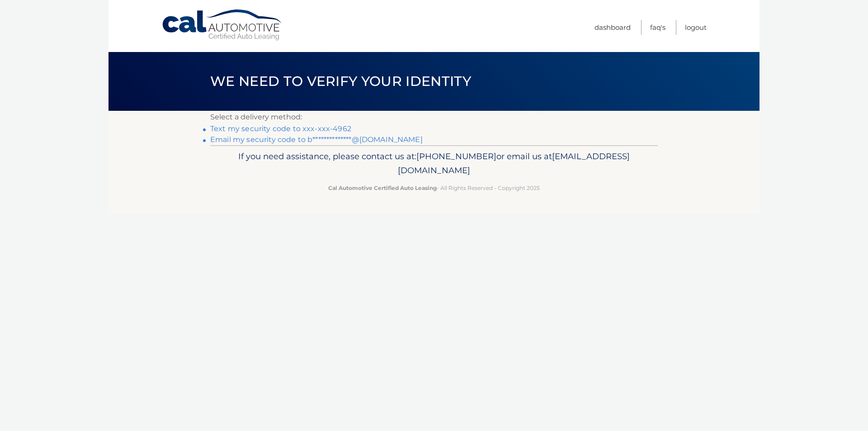  What do you see at coordinates (340, 81) in the screenshot?
I see `span: We need to verify your identity` at bounding box center [340, 81].